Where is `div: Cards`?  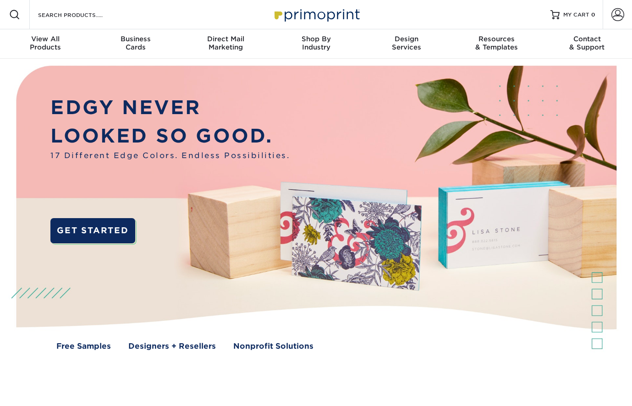 div: Cards is located at coordinates (135, 43).